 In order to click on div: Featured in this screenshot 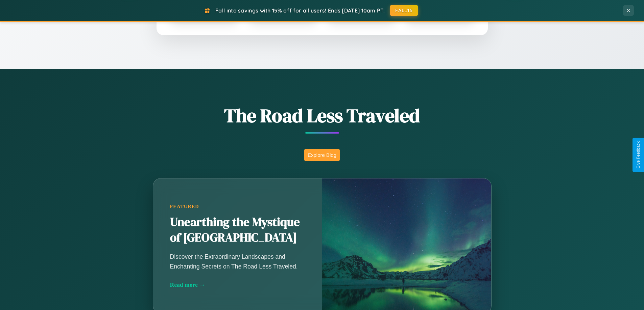, I will do `click(238, 206)`.